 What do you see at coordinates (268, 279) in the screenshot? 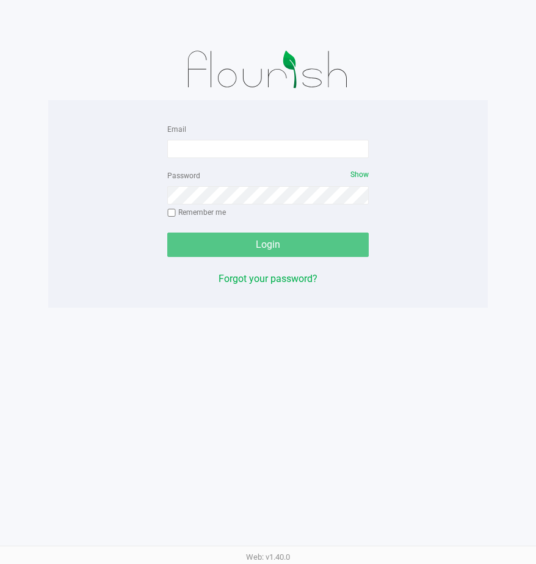
I see `button: Forgot your password?` at bounding box center [268, 279].